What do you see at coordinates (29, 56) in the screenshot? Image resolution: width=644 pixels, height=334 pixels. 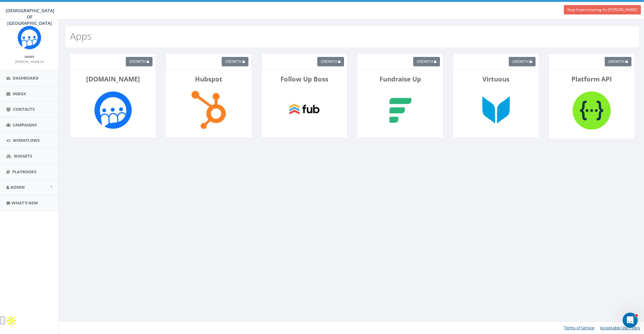 I see `small: Name` at bounding box center [29, 56].